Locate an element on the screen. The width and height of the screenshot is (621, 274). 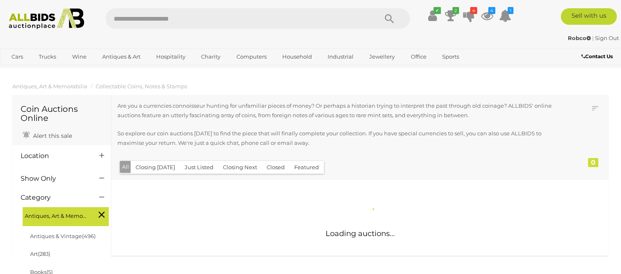
a: Antiques & Art is located at coordinates (121, 56).